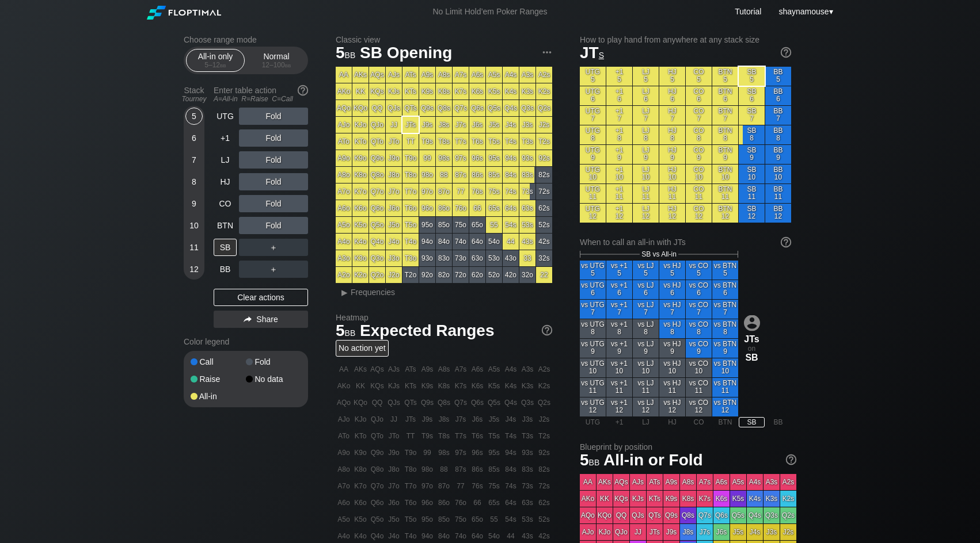  I want to click on div: BB 10, so click(778, 173).